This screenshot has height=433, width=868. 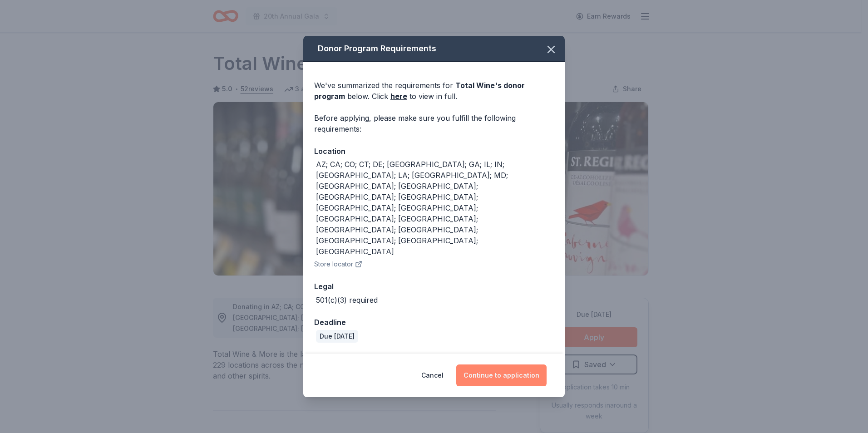 I want to click on div: Deadline, so click(x=434, y=323).